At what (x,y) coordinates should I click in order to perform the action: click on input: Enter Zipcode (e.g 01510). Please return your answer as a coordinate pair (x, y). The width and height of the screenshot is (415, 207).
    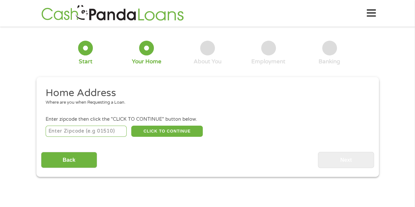
    Looking at the image, I should click on (86, 131).